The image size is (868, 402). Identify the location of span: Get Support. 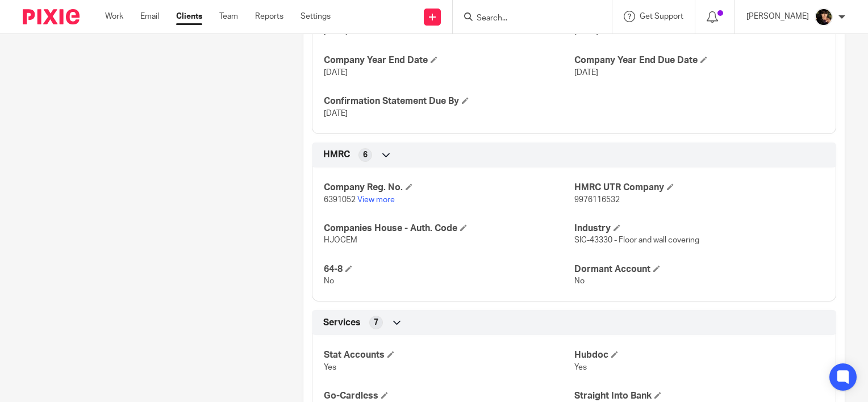
(662, 17).